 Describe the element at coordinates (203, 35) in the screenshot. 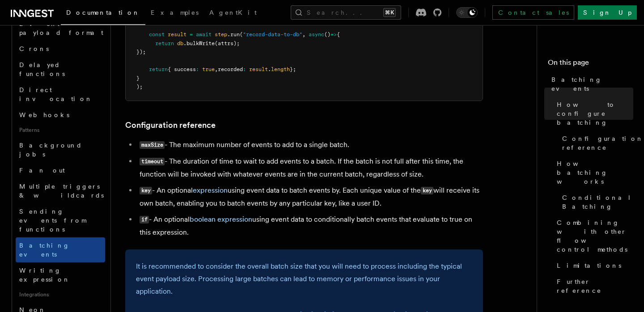

I see `span: await` at that location.